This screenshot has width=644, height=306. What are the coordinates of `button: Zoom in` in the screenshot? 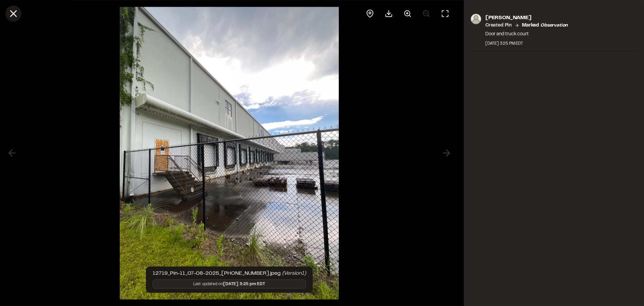 It's located at (408, 13).